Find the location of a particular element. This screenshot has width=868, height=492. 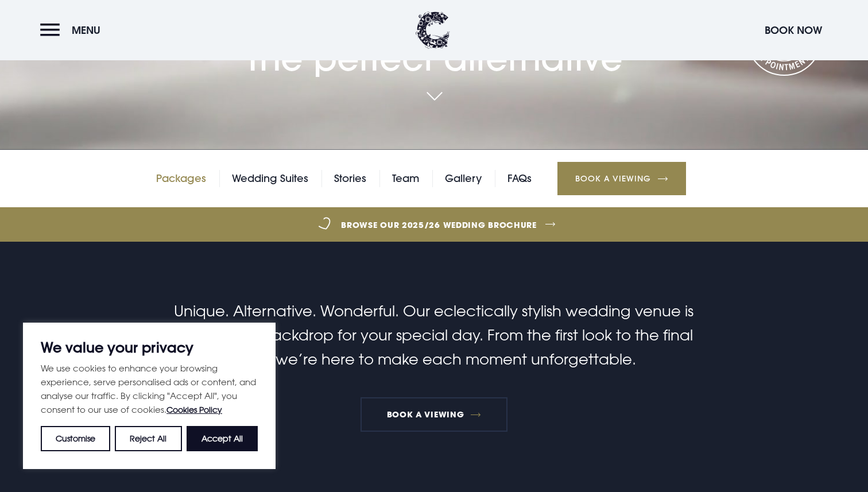

span: Menu is located at coordinates (86, 30).